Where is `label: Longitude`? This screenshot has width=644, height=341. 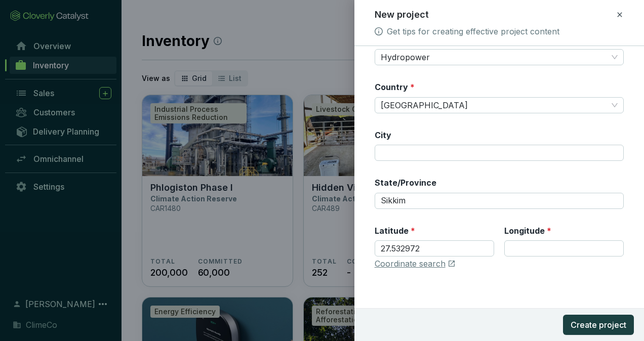 label: Longitude is located at coordinates (528, 231).